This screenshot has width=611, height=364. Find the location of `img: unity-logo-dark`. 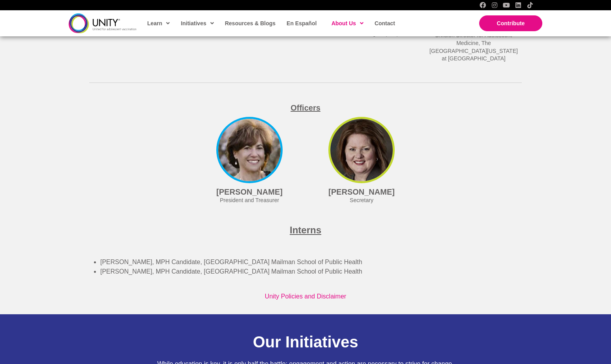

img: unity-logo-dark is located at coordinates (103, 23).